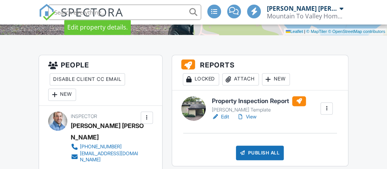 Image resolution: width=387 pixels, height=169 pixels. Describe the element at coordinates (294, 31) in the screenshot. I see `a: Leaflet` at that location.